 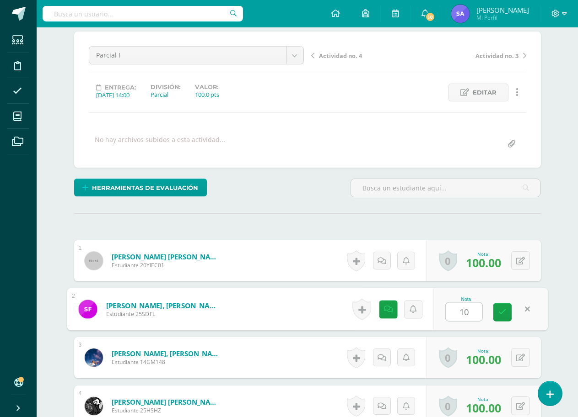 I want to click on label: División:, so click(x=165, y=87).